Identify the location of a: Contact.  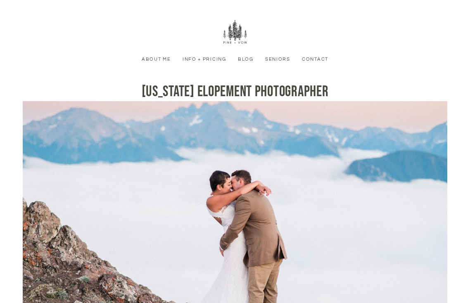
(315, 60).